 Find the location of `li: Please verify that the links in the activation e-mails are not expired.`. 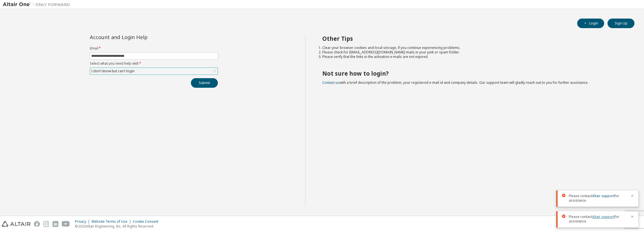

li: Please verify that the links in the activation e-mails are not expired. is located at coordinates (473, 57).